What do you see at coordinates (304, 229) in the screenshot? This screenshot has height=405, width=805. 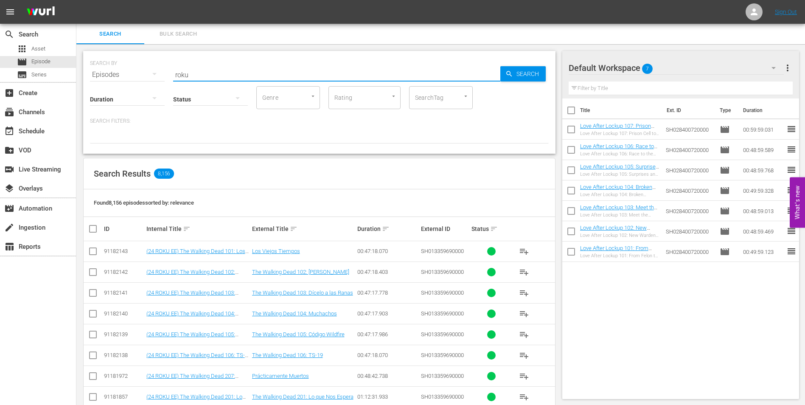 I see `div: External Title` at bounding box center [304, 229].